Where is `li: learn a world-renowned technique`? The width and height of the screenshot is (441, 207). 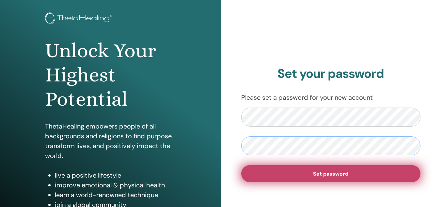
li: learn a world-renowned technique is located at coordinates (115, 195).